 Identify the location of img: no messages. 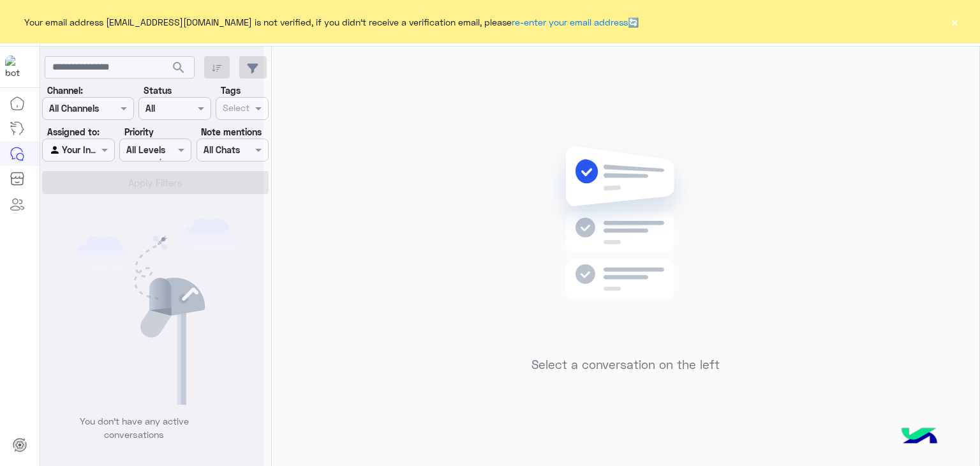
(625, 242).